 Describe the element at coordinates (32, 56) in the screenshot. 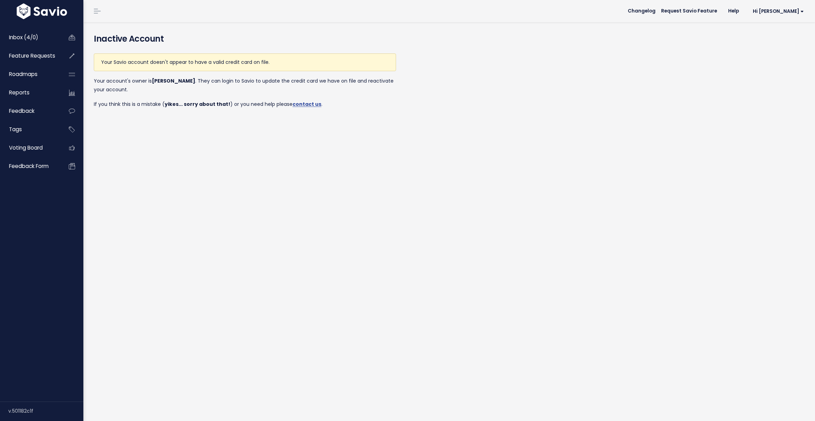

I see `span: Feature Requests` at that location.